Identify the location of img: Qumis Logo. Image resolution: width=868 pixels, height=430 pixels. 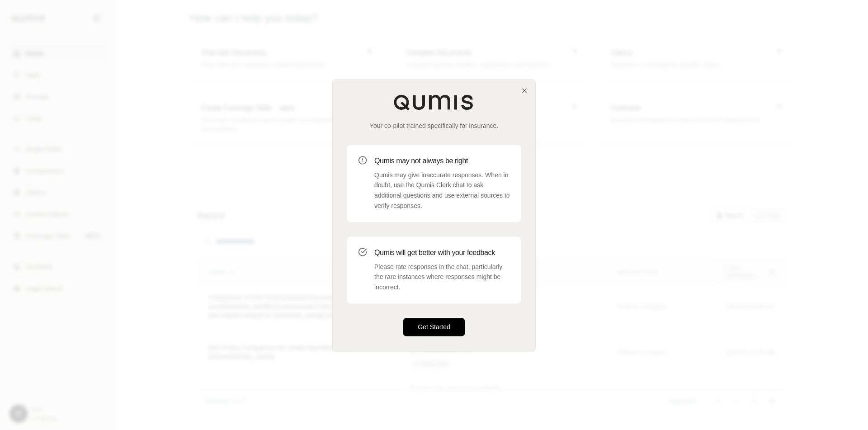
(434, 102).